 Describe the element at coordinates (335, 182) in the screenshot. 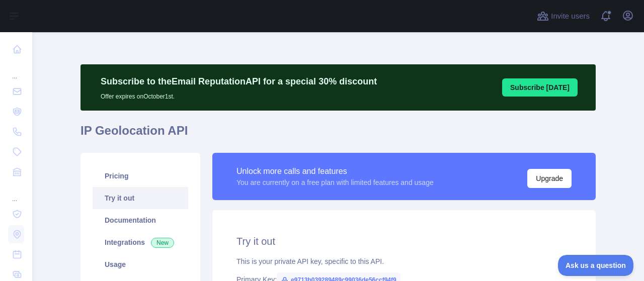

I see `div: You are currently on a free plan with limited features and usage` at that location.